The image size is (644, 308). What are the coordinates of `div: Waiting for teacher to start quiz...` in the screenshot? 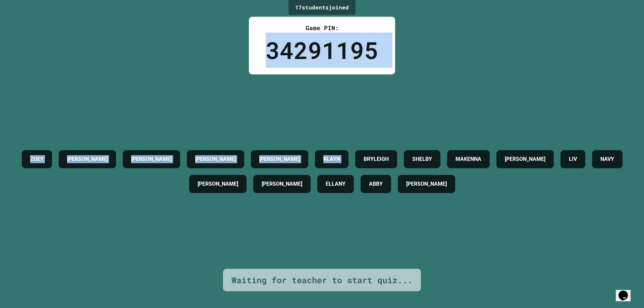 It's located at (322, 280).